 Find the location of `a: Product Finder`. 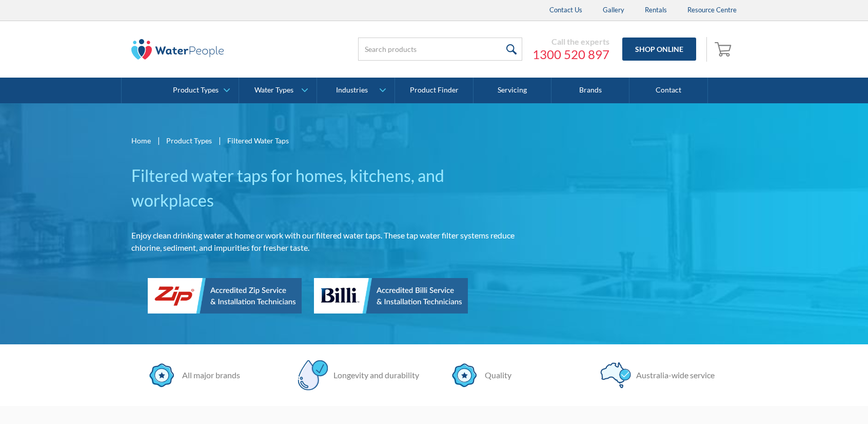

a: Product Finder is located at coordinates (434, 90).